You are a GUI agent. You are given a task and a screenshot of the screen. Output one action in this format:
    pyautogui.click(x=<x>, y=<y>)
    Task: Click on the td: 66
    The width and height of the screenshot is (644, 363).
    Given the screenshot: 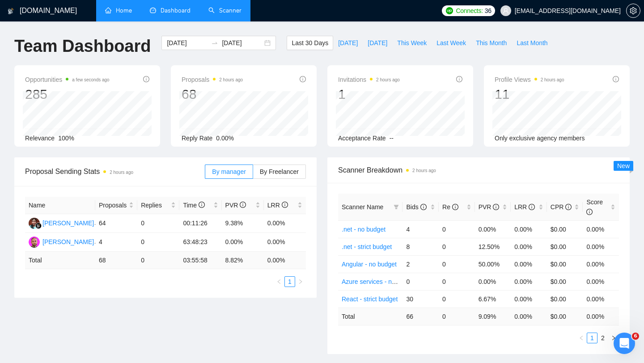 What is the action you would take?
    pyautogui.click(x=420, y=316)
    